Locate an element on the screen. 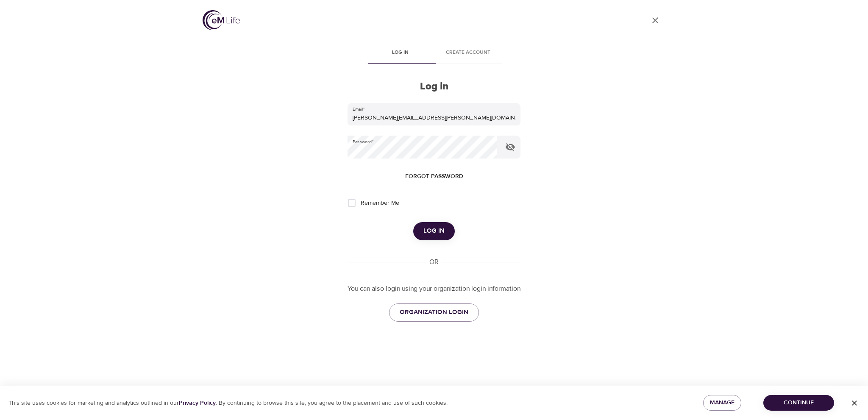 This screenshot has height=420, width=868. span: Forgot password is located at coordinates (434, 176).